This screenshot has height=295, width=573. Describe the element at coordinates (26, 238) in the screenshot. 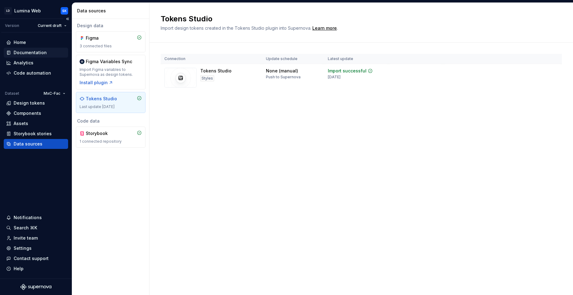

I see `div: Invite team` at that location.